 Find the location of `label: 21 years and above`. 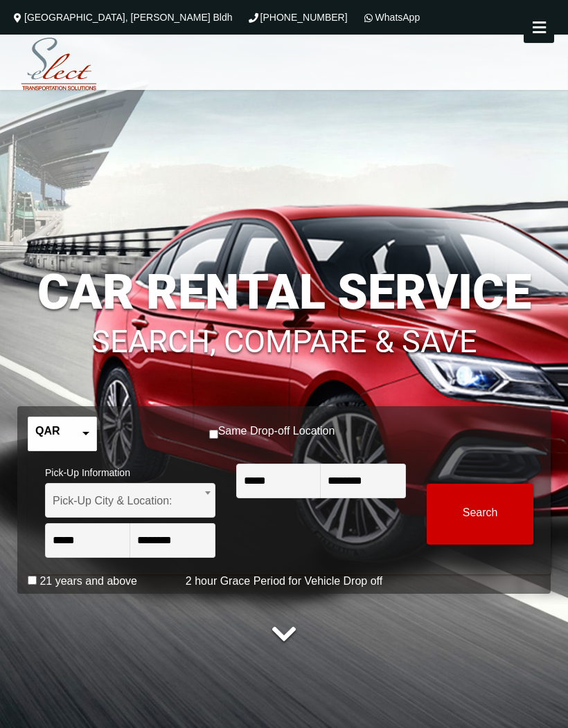

label: 21 years and above is located at coordinates (88, 581).